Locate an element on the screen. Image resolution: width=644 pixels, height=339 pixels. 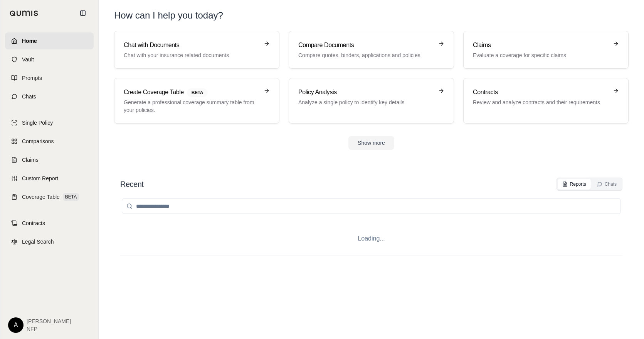
span: NFP is located at coordinates (48, 329).